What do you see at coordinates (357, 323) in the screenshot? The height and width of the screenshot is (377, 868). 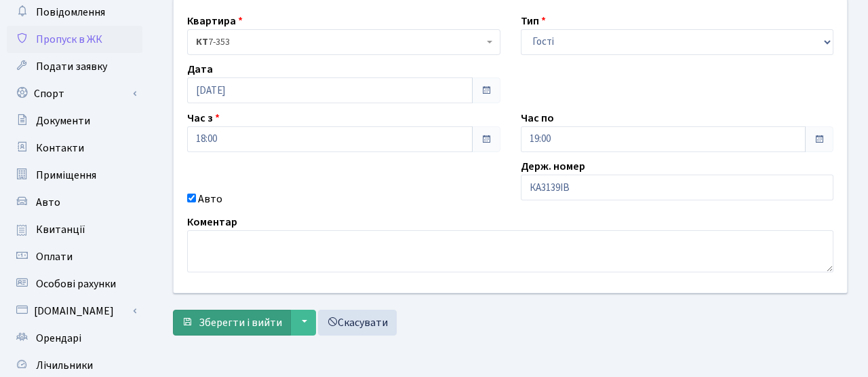 I see `a: Скасувати` at bounding box center [357, 323].